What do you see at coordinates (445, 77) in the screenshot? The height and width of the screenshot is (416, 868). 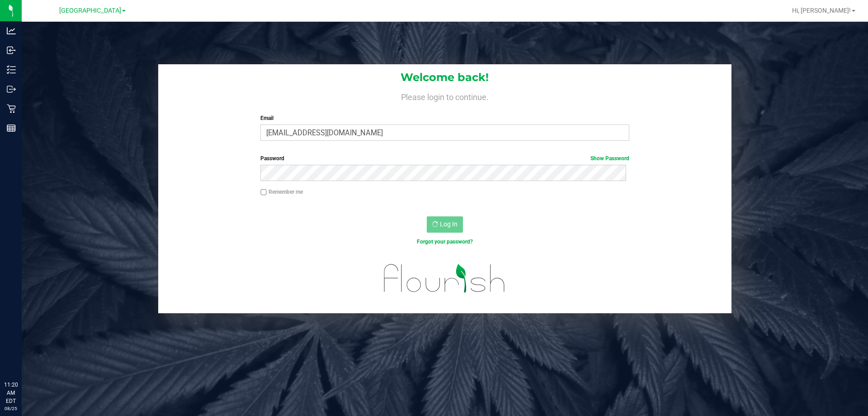 I see `h1: Welcome back!` at bounding box center [445, 77].